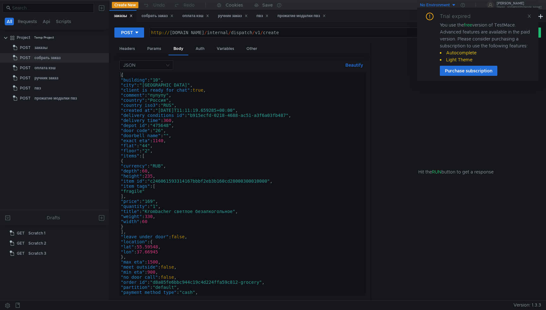 The width and height of the screenshot is (546, 310). Describe the element at coordinates (159, 5) in the screenshot. I see `div: Undo` at that location.